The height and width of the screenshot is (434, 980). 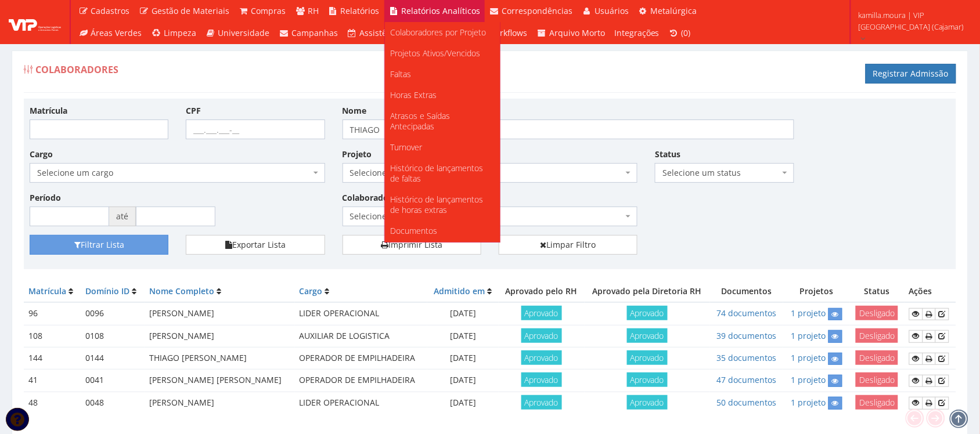 What do you see at coordinates (442, 95) in the screenshot?
I see `a: Horas Extras` at bounding box center [442, 95].